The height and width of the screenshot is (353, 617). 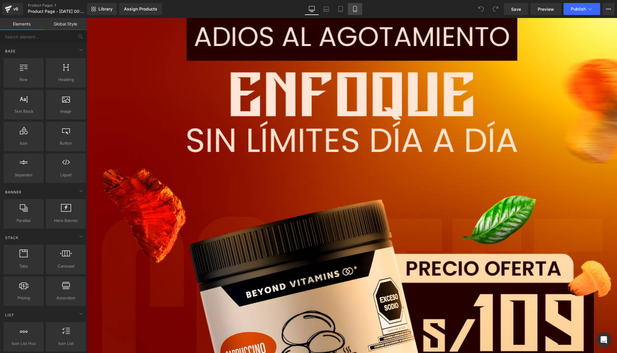 I want to click on span: Hero Banner, so click(x=66, y=221).